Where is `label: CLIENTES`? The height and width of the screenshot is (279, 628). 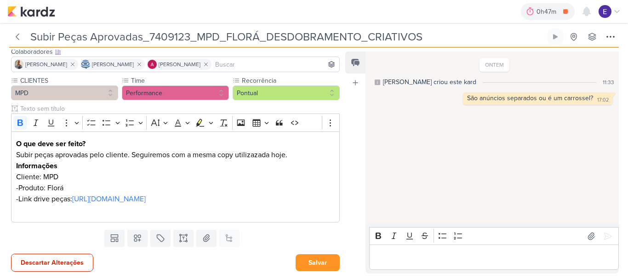
label: CLIENTES is located at coordinates (68, 80).